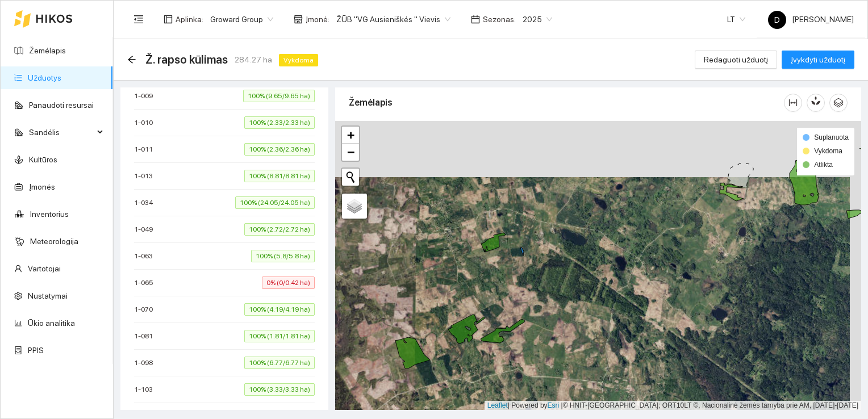 The height and width of the screenshot is (419, 868). Describe the element at coordinates (350, 152) in the screenshot. I see `a: Zoom out` at that location.